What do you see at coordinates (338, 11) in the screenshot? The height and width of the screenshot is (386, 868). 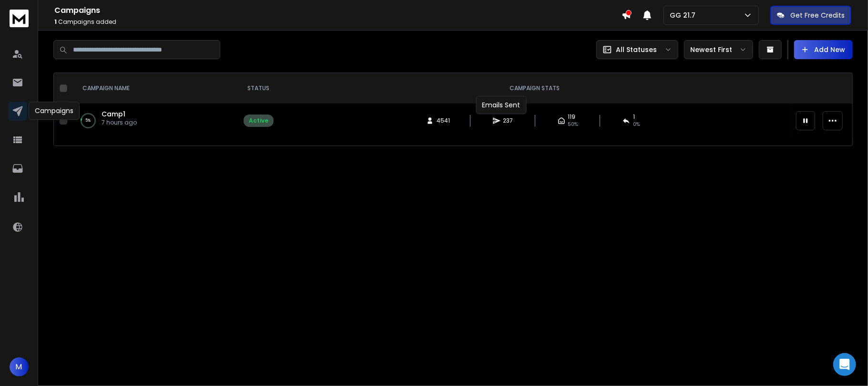 I see `h1: Campaigns` at bounding box center [338, 11].